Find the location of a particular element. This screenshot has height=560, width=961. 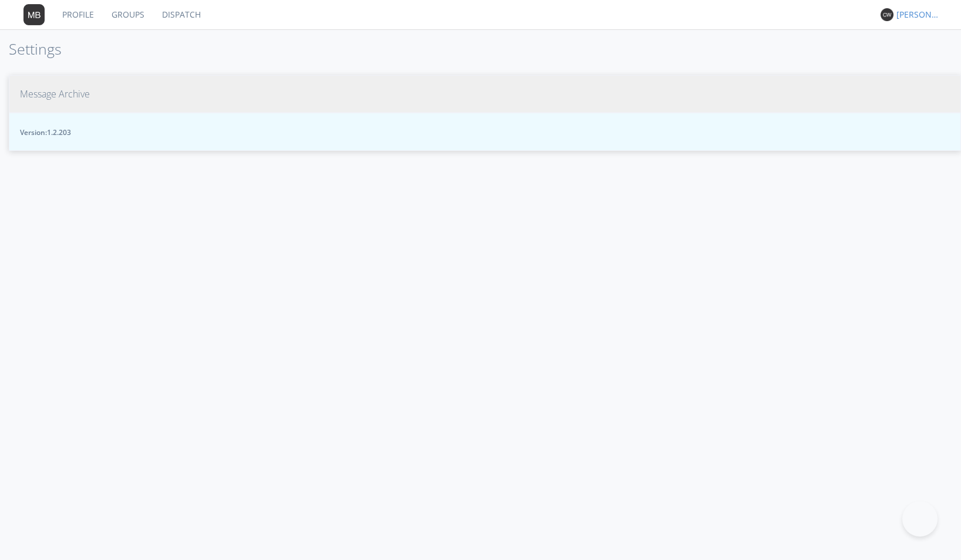

span: Message Archive is located at coordinates (54, 94).